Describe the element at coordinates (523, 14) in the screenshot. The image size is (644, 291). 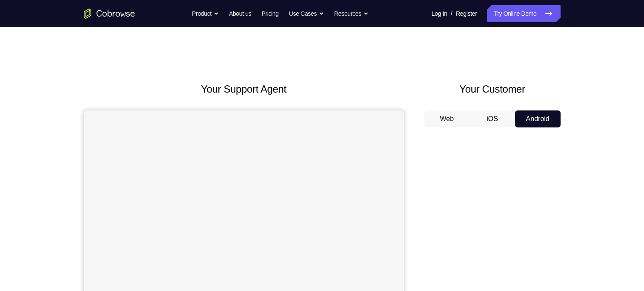
I see `a: Try Online Demo` at that location.